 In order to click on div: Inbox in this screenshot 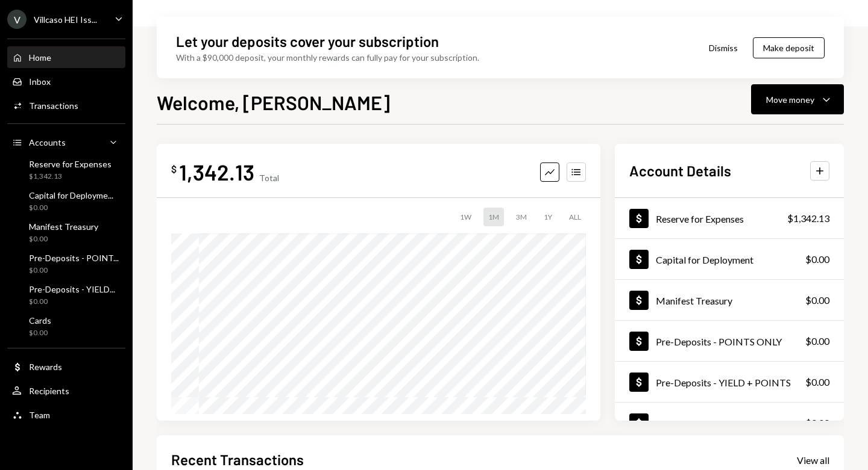, I will do `click(40, 81)`.